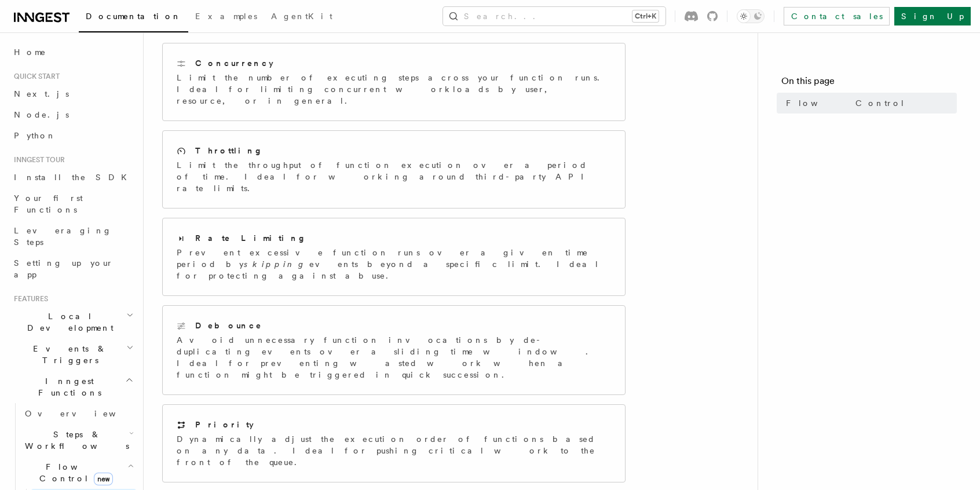 Image resolution: width=980 pixels, height=490 pixels. What do you see at coordinates (30, 53) in the screenshot?
I see `span: Home` at bounding box center [30, 53].